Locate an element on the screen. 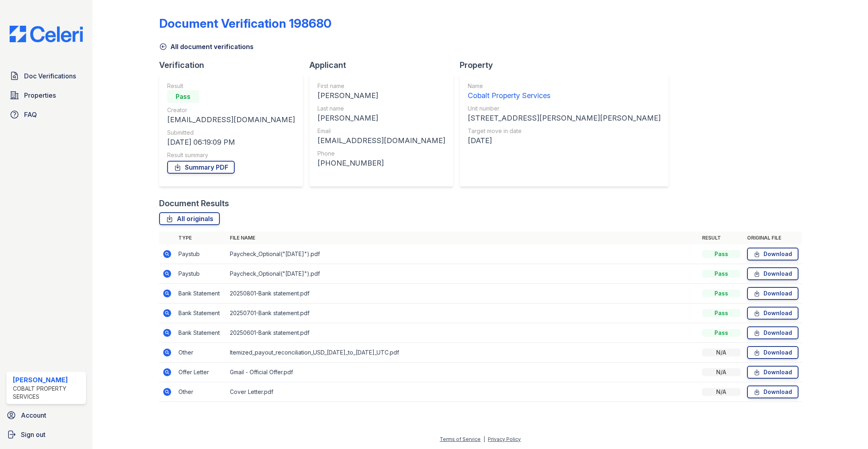 This screenshot has height=449, width=868. div: Phone is located at coordinates (381, 153).